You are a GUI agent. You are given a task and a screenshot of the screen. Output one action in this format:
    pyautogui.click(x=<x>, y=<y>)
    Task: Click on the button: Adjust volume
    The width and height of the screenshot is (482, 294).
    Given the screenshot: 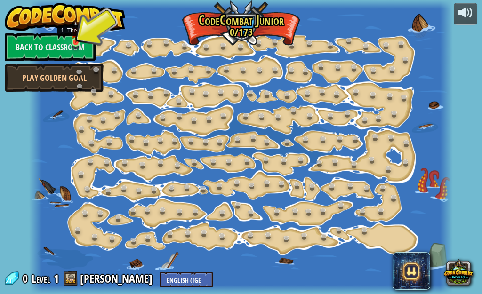 What is the action you would take?
    pyautogui.click(x=465, y=14)
    